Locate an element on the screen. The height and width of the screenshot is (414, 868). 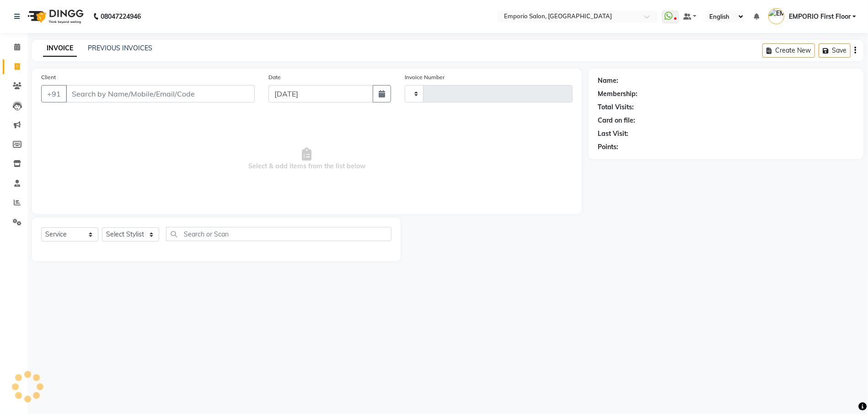
img: EMPORIO First Floor is located at coordinates (776, 16).